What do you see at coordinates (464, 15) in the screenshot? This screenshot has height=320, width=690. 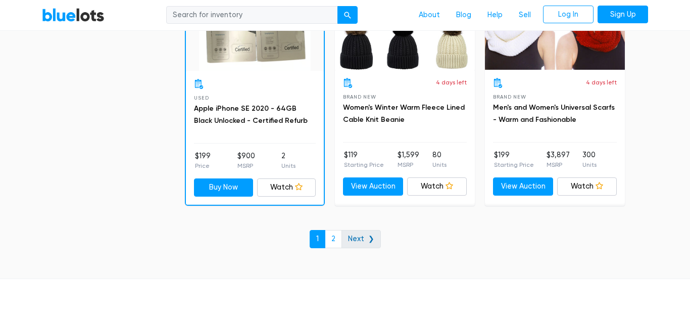 I see `a: Blog` at bounding box center [464, 15].